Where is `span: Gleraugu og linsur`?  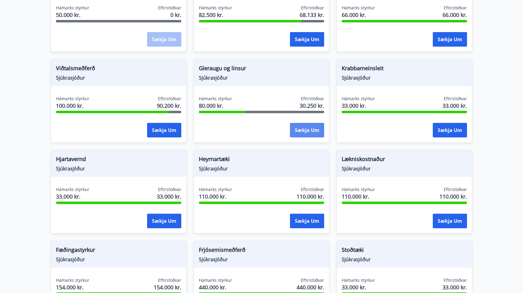 span: Gleraugu og linsur is located at coordinates (261, 69).